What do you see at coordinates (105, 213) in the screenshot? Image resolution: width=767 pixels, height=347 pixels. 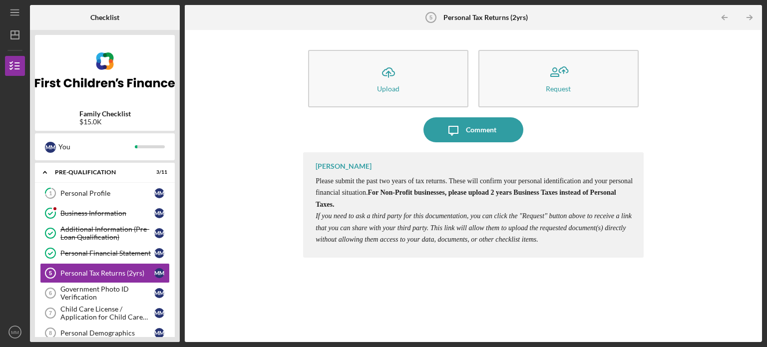 I see `a: Business InformationMM` at bounding box center [105, 213].